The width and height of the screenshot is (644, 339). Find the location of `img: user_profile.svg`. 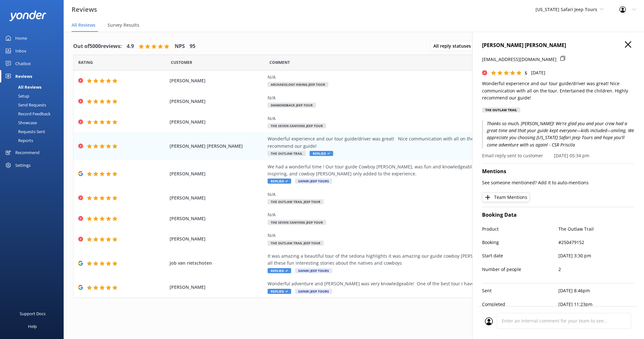

img: user_profile.svg is located at coordinates (488, 322).